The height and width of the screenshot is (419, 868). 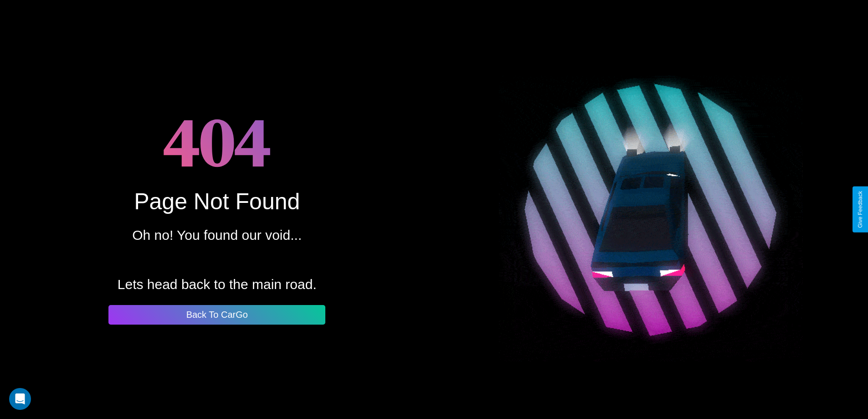 What do you see at coordinates (651, 210) in the screenshot?
I see `img: spinning car` at bounding box center [651, 210].